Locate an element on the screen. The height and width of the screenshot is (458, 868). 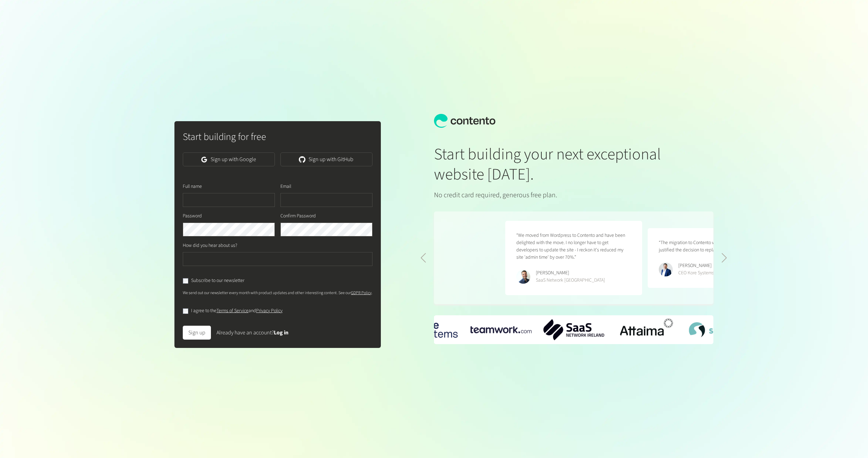
div: 1 / 6 is located at coordinates (501, 330).